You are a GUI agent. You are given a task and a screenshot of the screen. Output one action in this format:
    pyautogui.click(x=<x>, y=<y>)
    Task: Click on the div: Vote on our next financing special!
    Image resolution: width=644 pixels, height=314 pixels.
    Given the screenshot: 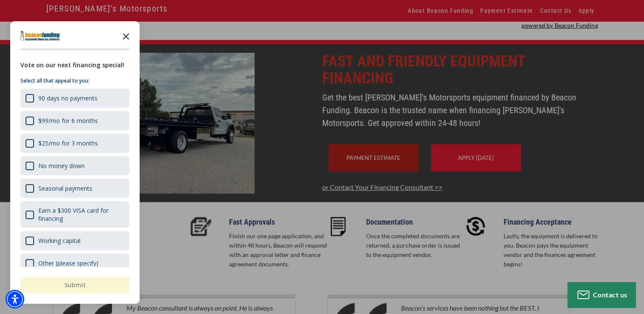 What is the action you would take?
    pyautogui.click(x=75, y=65)
    